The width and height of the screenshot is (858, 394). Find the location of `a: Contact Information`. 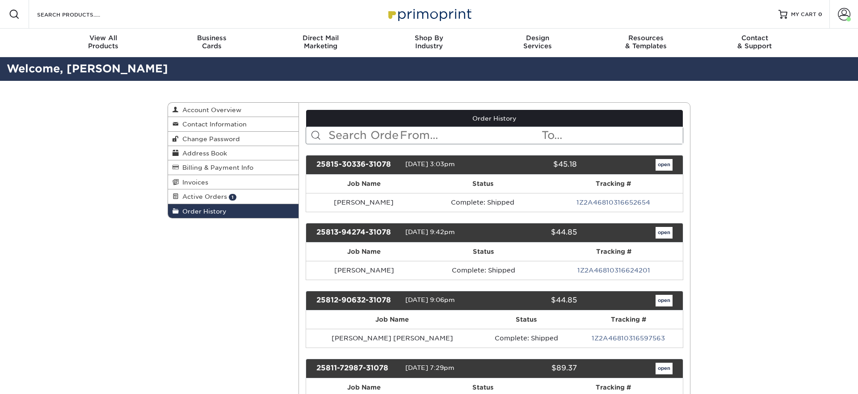

a: Contact Information is located at coordinates (233, 124).